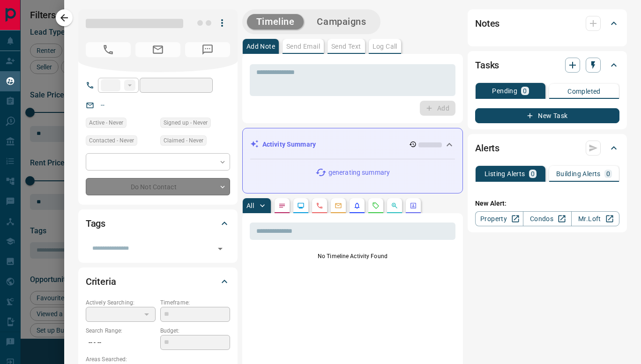  What do you see at coordinates (548, 203) in the screenshot?
I see `p: New Alert:` at bounding box center [548, 203].